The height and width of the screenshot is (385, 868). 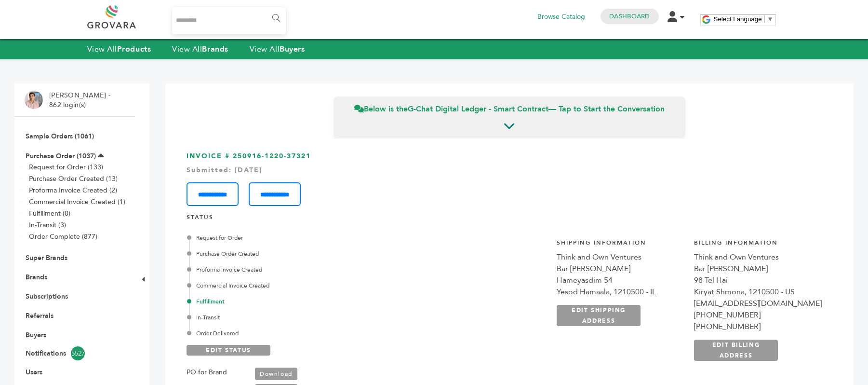 I want to click on h4: Shipping Information, so click(x=620, y=245).